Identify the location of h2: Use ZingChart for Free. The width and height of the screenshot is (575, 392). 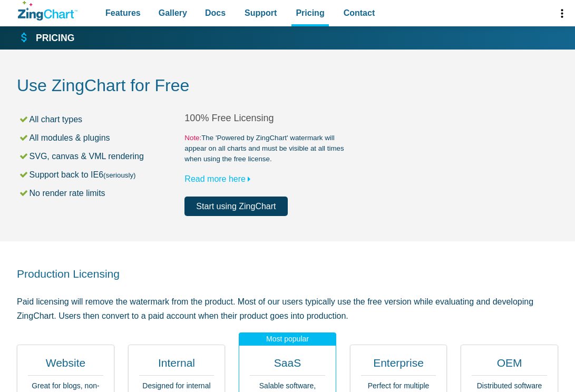
(287, 86).